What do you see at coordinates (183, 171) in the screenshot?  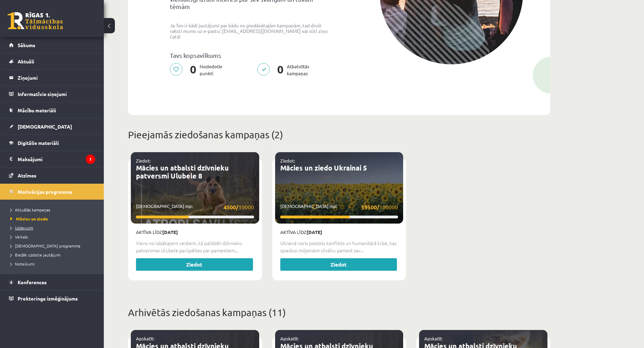 I see `a: Mācies un atbalsti dzīvnieku patversmi Ulubele 8` at bounding box center [183, 171].